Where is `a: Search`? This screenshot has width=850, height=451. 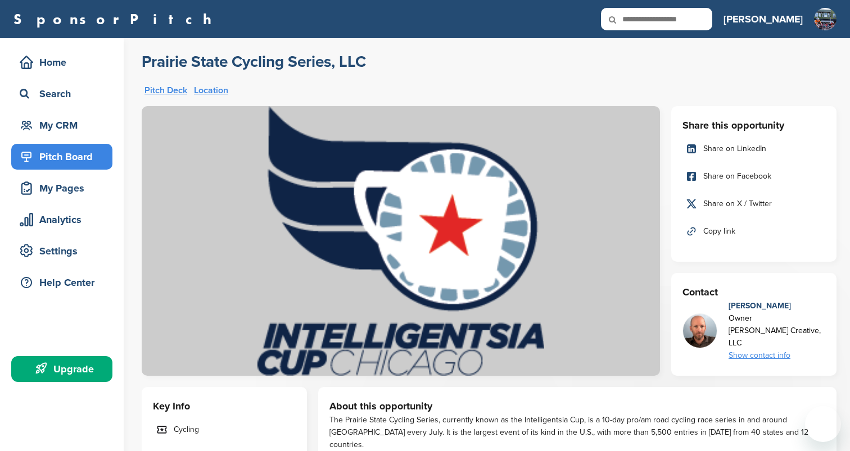 a: Search is located at coordinates (62, 94).